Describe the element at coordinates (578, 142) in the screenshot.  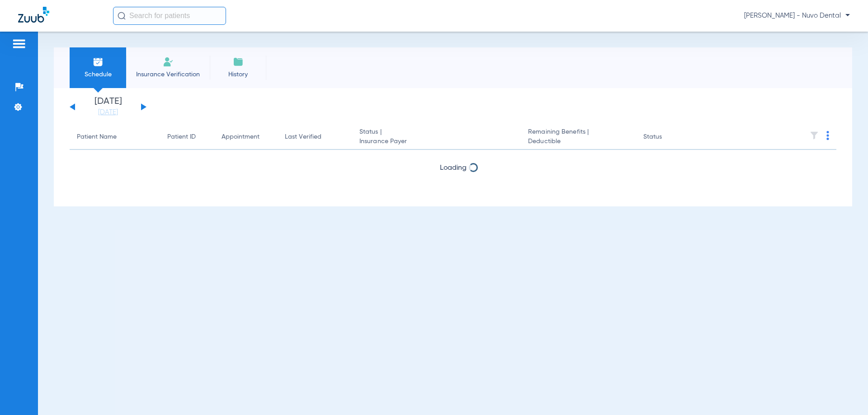
I see `span: Deductible` at that location.